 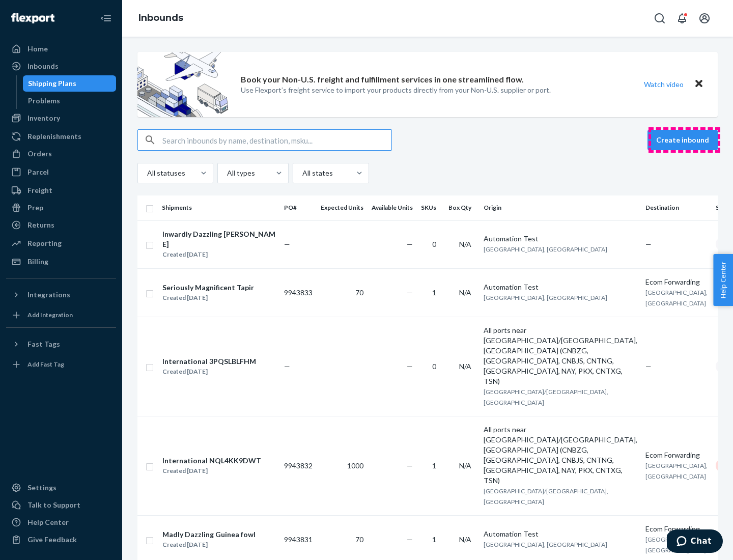 What do you see at coordinates (43, 66) in the screenshot?
I see `div: Inbounds` at bounding box center [43, 66].